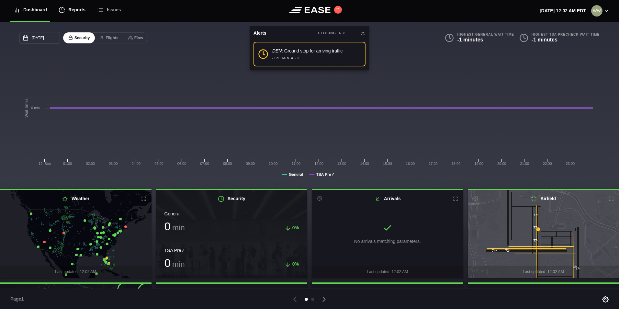  What do you see at coordinates (596, 11) in the screenshot?
I see `img: 44fab04170f095a2010eee22ca678195` at bounding box center [596, 11].